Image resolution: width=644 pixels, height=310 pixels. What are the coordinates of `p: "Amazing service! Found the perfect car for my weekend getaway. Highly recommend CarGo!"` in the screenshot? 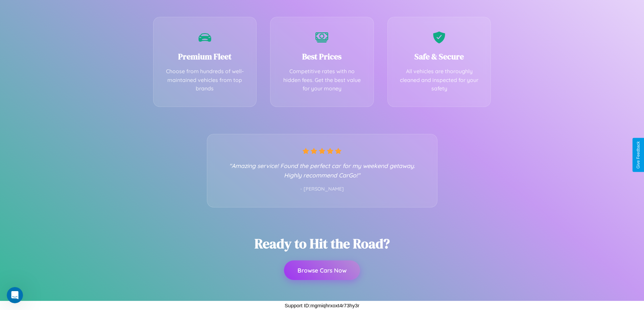 It's located at (322, 170).